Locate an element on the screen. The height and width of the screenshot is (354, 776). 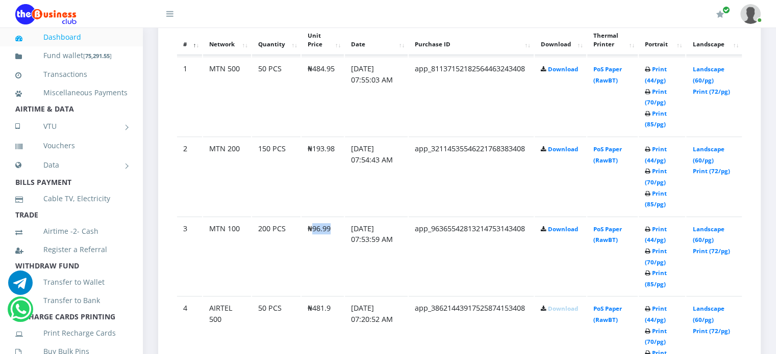
td: ₦96.99 is located at coordinates (322, 256).